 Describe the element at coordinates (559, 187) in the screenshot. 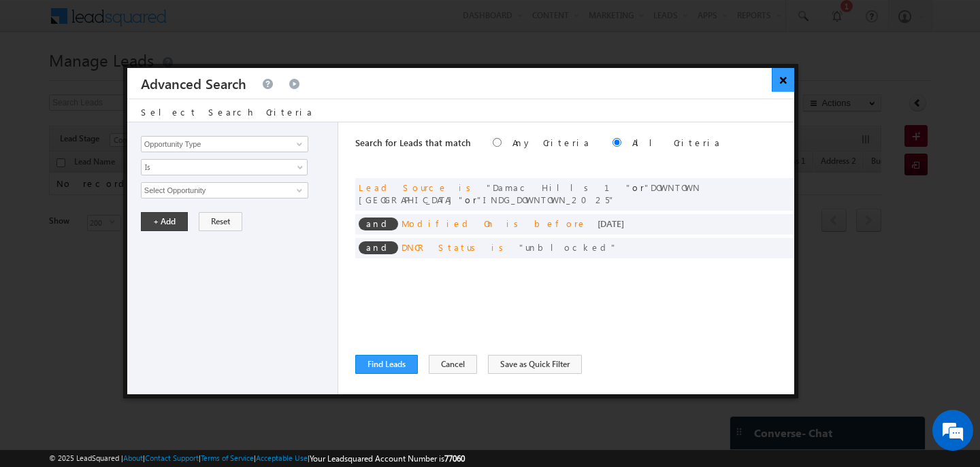

I see `span: Damac Hills 1` at that location.